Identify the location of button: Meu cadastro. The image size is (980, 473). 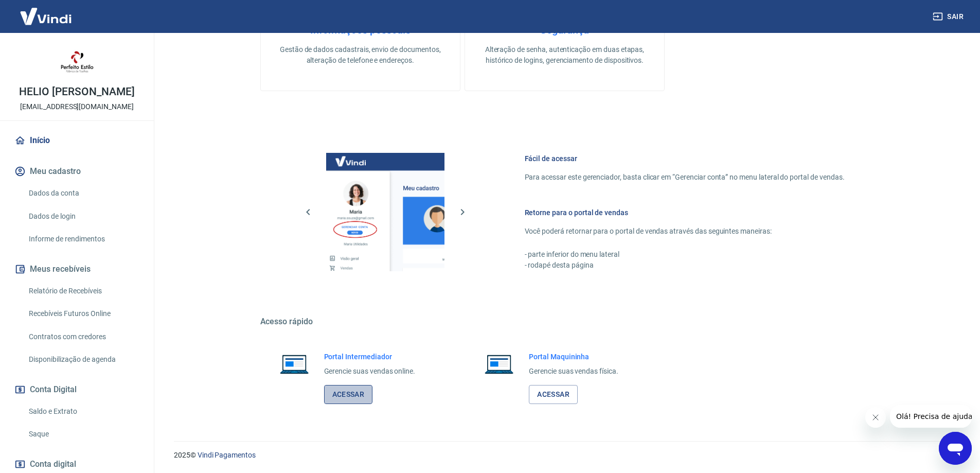
(76, 172).